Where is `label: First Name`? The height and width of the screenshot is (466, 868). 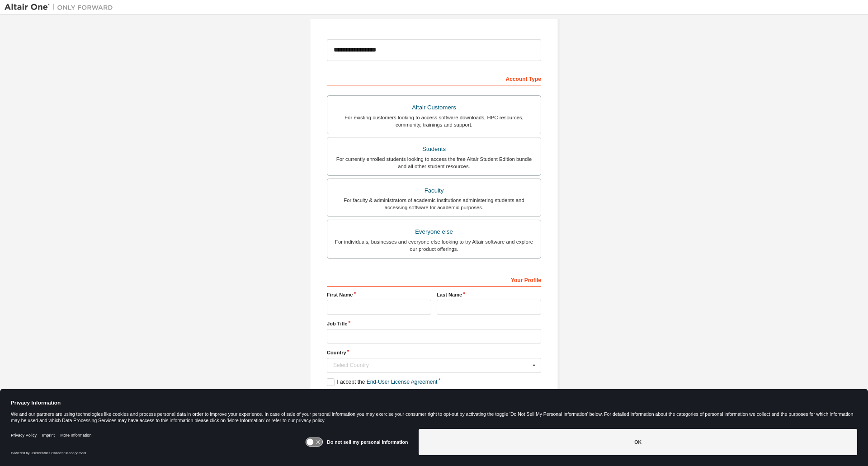 label: First Name is located at coordinates (379, 295).